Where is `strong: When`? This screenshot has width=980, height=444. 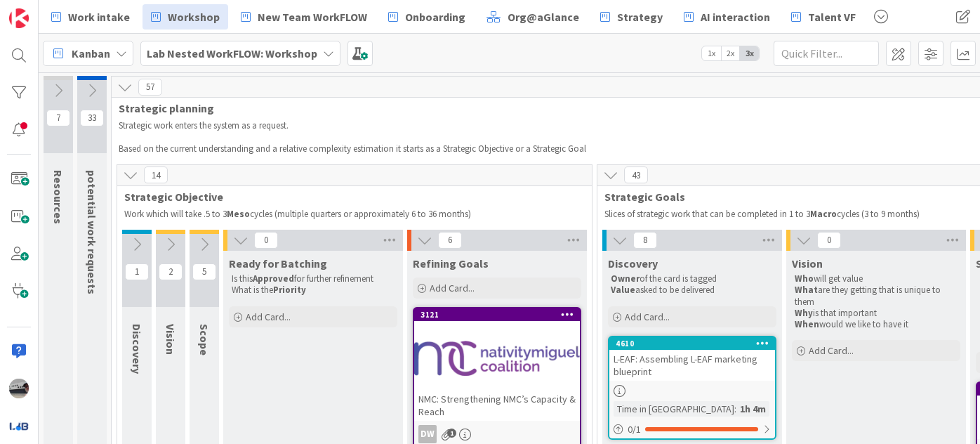
strong: When is located at coordinates (807, 324).